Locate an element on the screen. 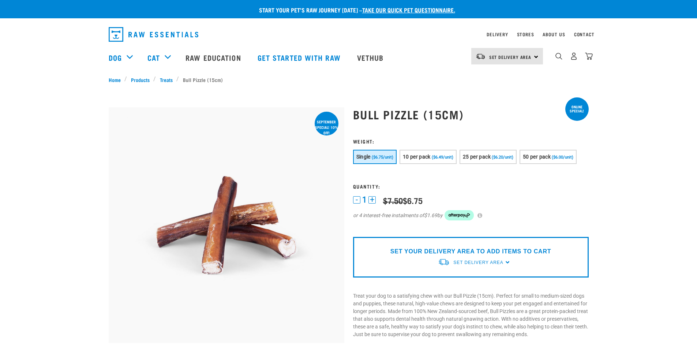  span: 50 per pack is located at coordinates (536, 157).